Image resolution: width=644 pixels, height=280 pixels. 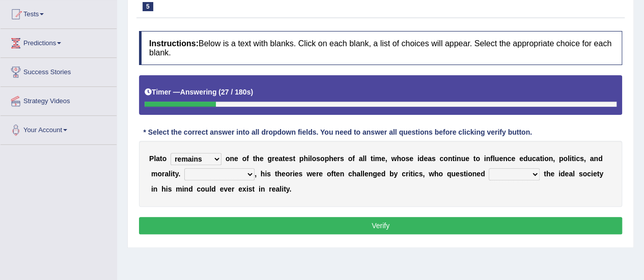 What do you see at coordinates (563, 174) in the screenshot?
I see `b: d` at bounding box center [563, 174].